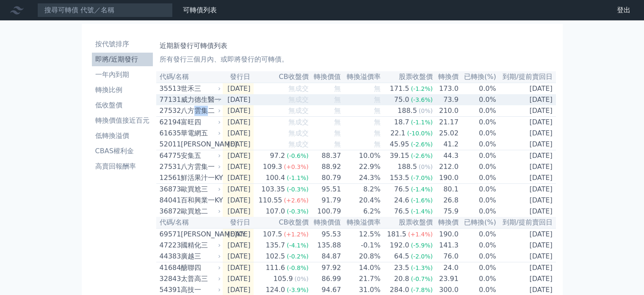 This screenshot has height=295, width=644. I want to click on div: 111.6, so click(275, 268).